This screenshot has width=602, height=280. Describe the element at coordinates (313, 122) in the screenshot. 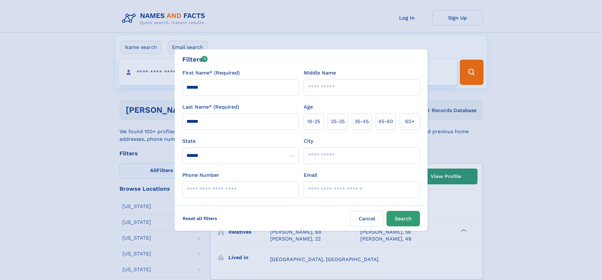

I see `span: 18‑25` at that location.